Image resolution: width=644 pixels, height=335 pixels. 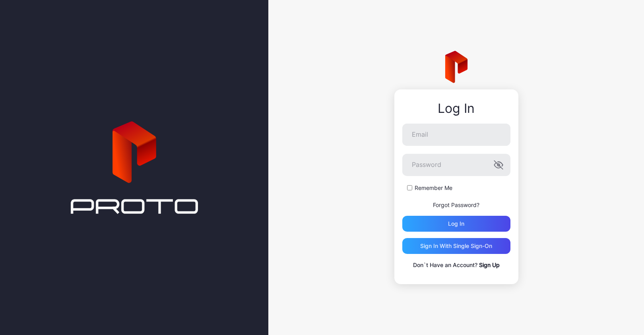 I want to click on a: Forgot Password?, so click(x=456, y=205).